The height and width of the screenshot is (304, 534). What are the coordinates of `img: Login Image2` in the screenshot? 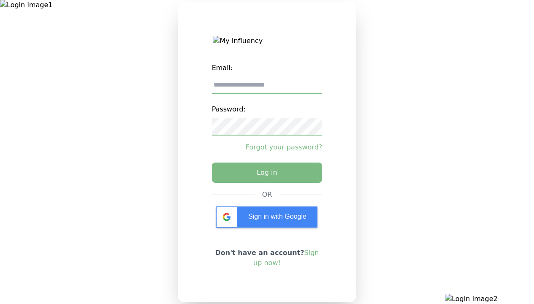 It's located at (489, 299).